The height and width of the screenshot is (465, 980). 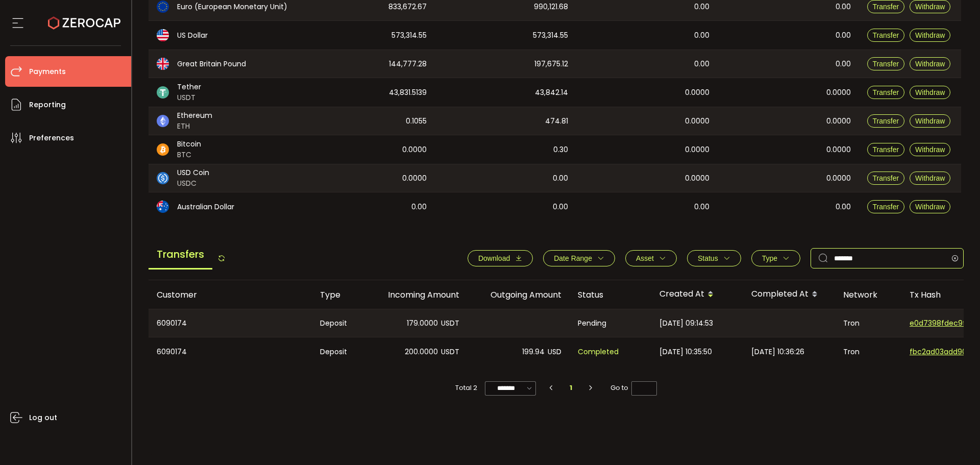 What do you see at coordinates (163, 178) in the screenshot?
I see `img: usdc_portfolio.svg` at bounding box center [163, 178].